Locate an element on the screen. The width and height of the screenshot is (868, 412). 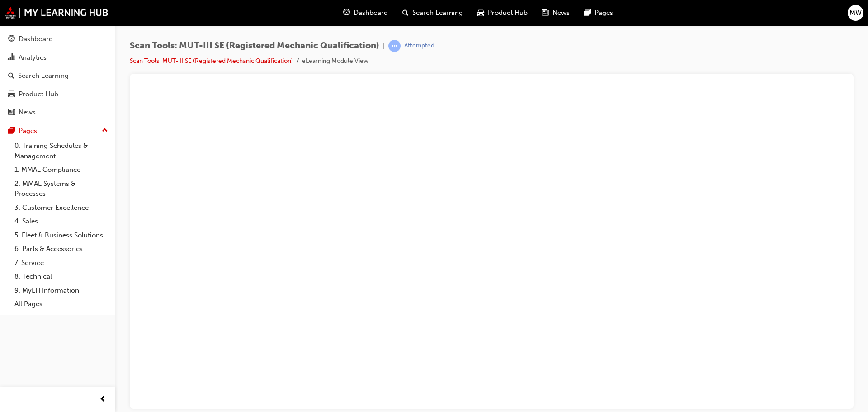
span: Search Learning is located at coordinates (438, 12).